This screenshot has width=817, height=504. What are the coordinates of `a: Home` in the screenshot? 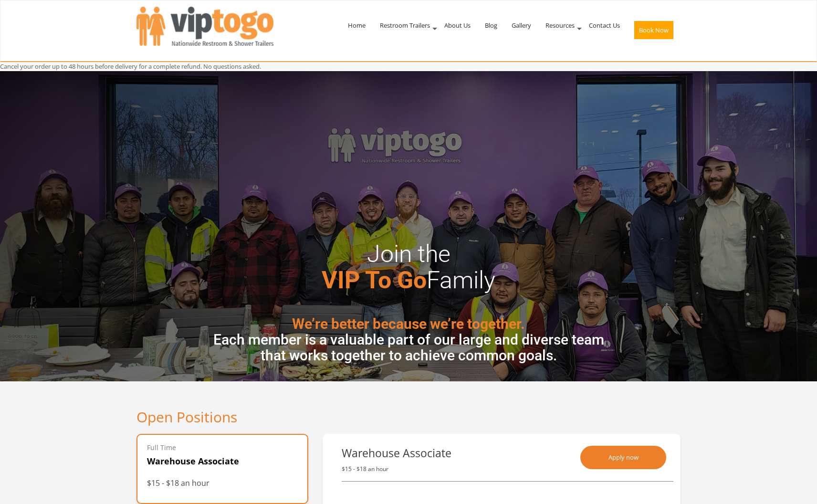 It's located at (356, 25).